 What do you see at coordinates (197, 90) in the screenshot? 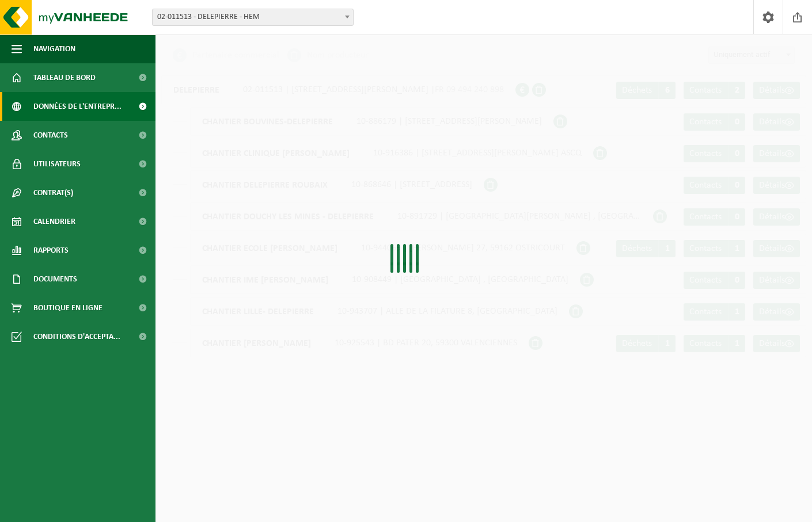
I see `span: DELEPIERRE` at bounding box center [197, 90].